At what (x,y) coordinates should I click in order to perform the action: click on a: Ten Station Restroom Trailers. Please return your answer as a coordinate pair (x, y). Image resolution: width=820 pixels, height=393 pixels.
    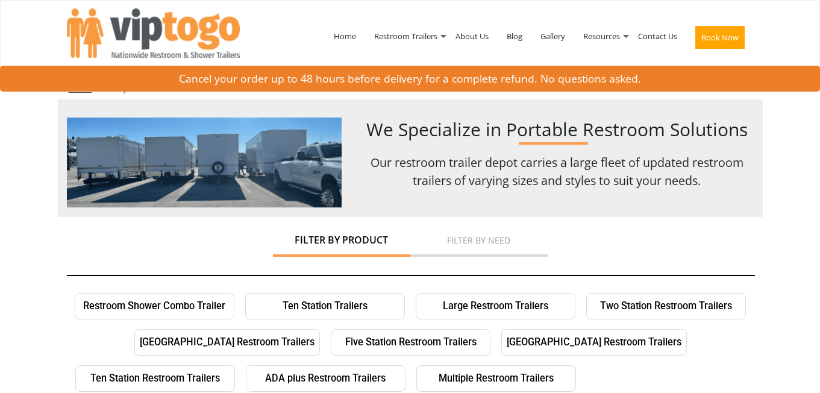
    Looking at the image, I should click on (155, 378).